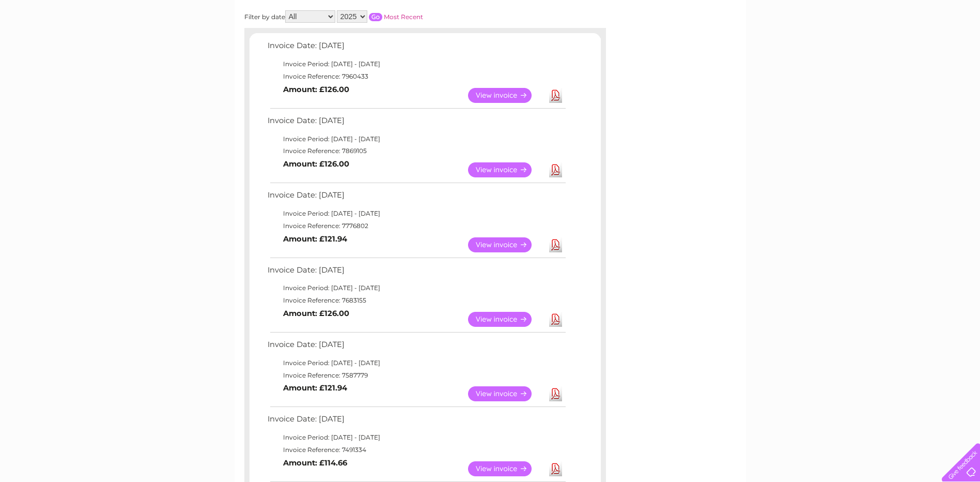 This screenshot has height=482, width=980. What do you see at coordinates (380, 16) in the screenshot?
I see `div: Filter by date` at bounding box center [380, 16].